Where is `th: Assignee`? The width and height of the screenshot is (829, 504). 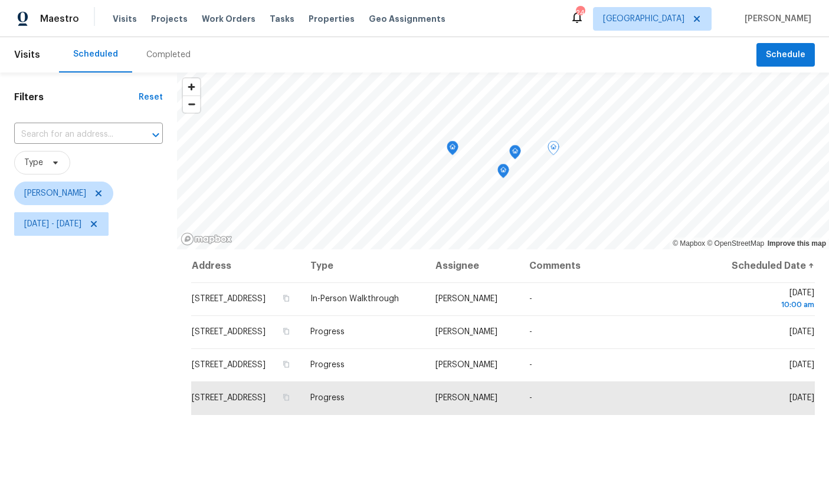 th: Assignee is located at coordinates (472, 265).